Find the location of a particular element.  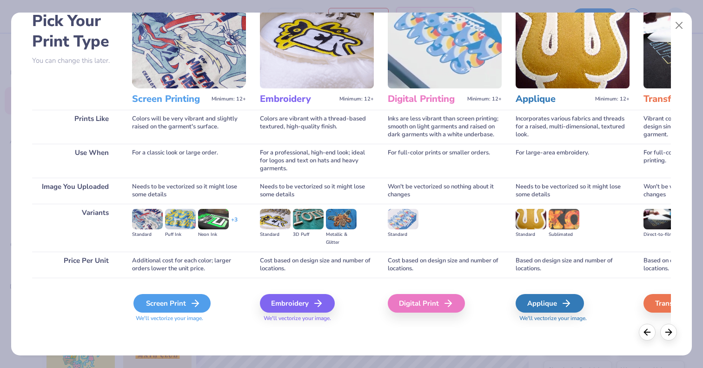

div: Incorporates various fabrics and threads for a raised, multi-dimensional, textured look. is located at coordinates (572, 126).